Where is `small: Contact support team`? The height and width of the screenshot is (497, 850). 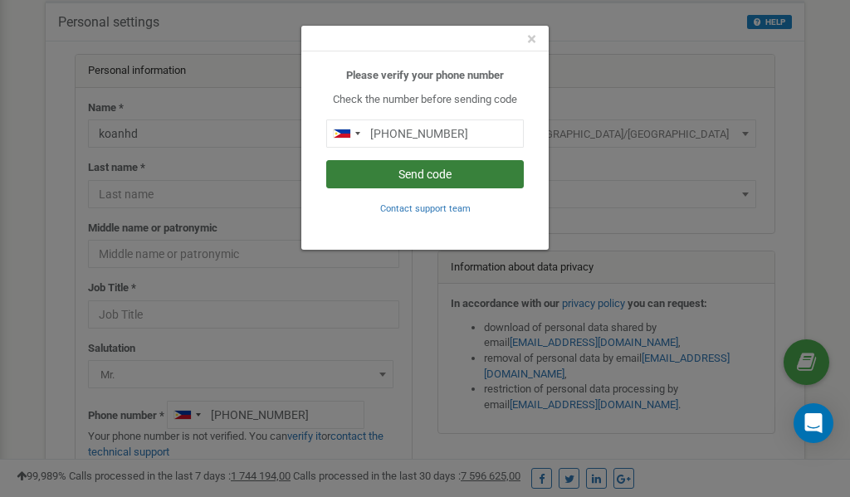
small: Contact support team is located at coordinates (425, 208).